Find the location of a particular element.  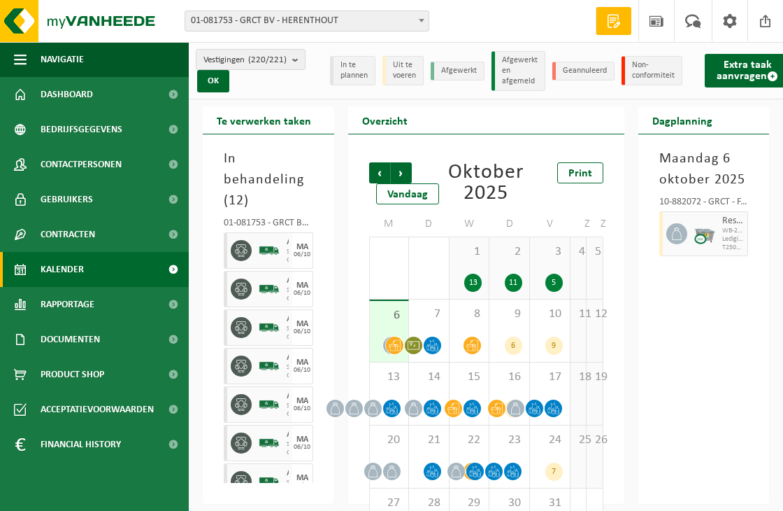

li: Non-conformiteit is located at coordinates (652, 71).